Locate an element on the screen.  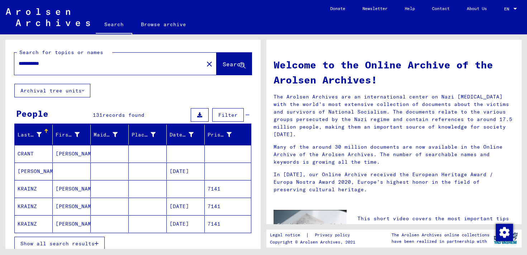
mat-header-cell: First Name is located at coordinates (72, 135).